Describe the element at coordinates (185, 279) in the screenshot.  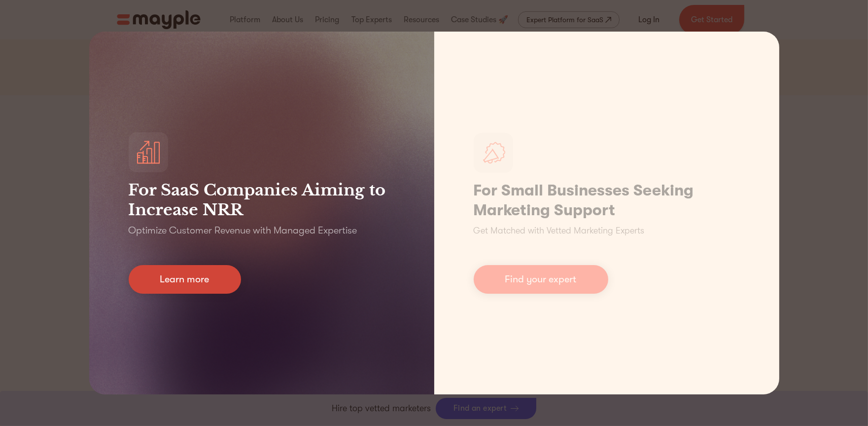
I see `a: Learn more` at that location.